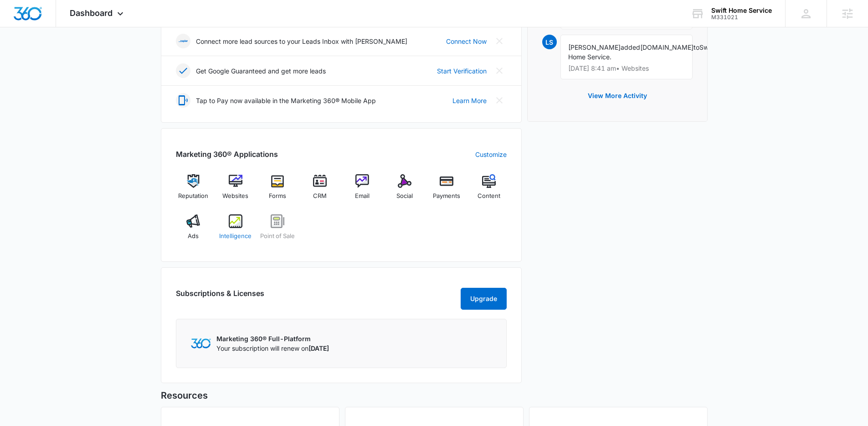 The image size is (868, 426). Describe the element at coordinates (434, 395) in the screenshot. I see `h5: Resources` at that location.